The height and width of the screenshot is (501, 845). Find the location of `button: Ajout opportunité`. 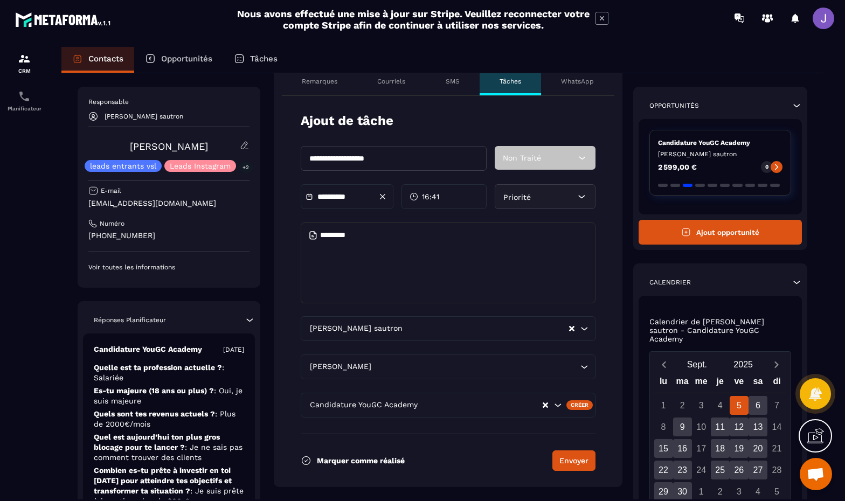

button: Ajout opportunité is located at coordinates (720, 232).